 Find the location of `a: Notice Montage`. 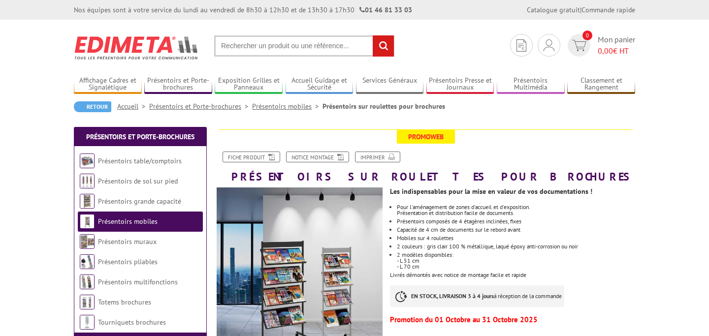

a: Notice Montage is located at coordinates (318, 157).